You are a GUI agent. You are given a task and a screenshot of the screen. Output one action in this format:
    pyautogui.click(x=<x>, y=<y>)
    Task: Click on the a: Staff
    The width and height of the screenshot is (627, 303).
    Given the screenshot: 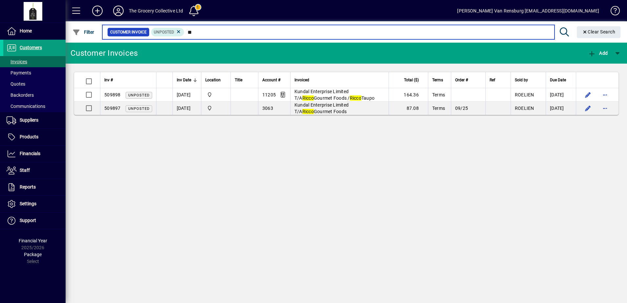 What is the action you would take?
    pyautogui.click(x=34, y=170)
    